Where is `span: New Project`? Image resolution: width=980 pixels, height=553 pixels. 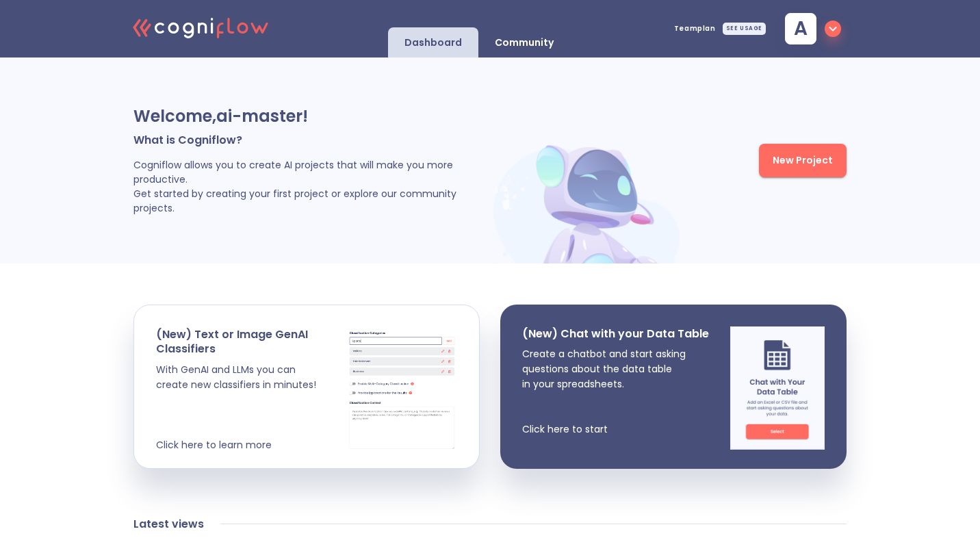 span: New Project is located at coordinates (803, 160).